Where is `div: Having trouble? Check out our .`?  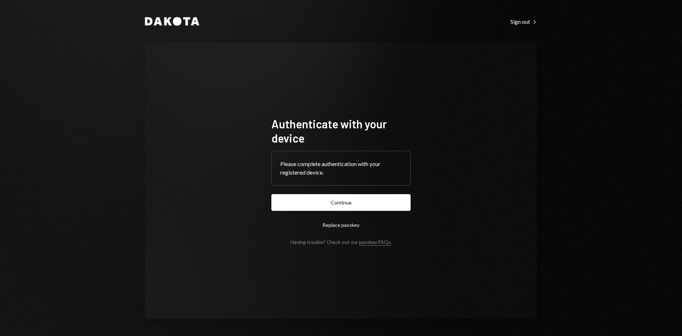 div: Having trouble? Check out our . is located at coordinates (341, 242).